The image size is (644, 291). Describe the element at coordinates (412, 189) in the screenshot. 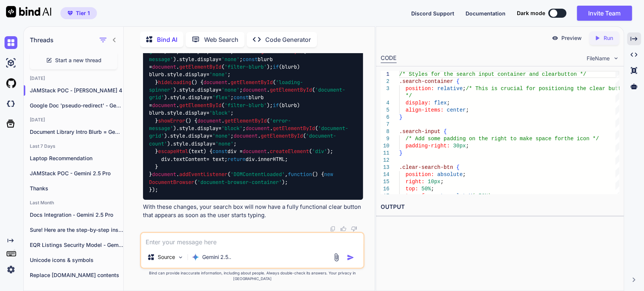

I see `span: top:` at that location.